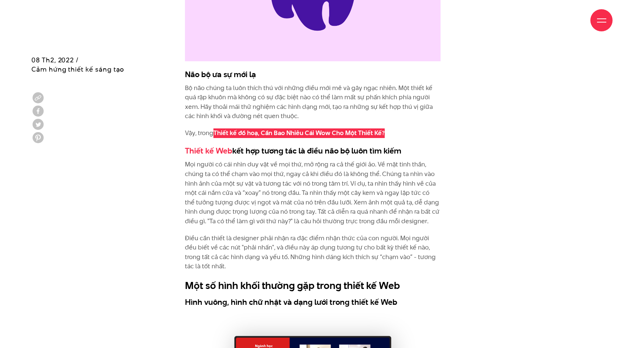 The image size is (644, 348). What do you see at coordinates (312, 253) in the screenshot?
I see `p: Điều cần thiết là designer phải nhận ra đặc điểm nhận thức của con người. Mọi người đều biết về c...` at bounding box center [312, 253].